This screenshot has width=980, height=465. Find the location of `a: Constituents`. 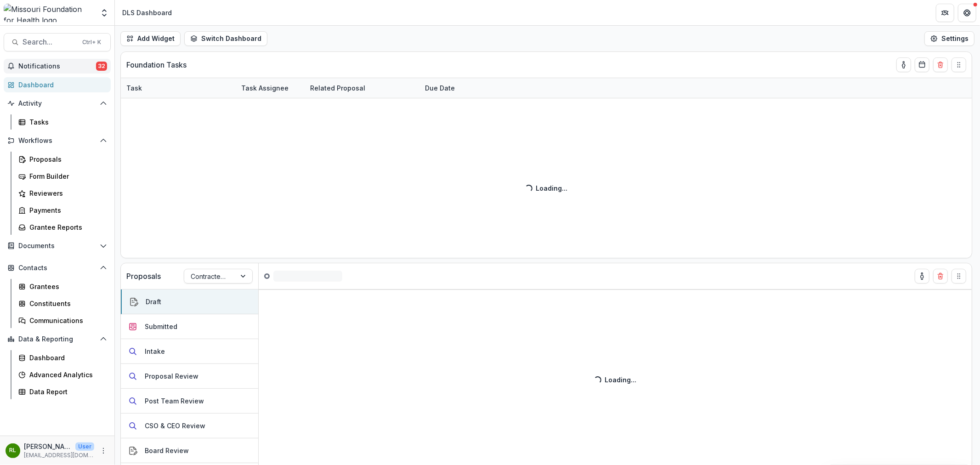

a: Constituents is located at coordinates (63, 303).